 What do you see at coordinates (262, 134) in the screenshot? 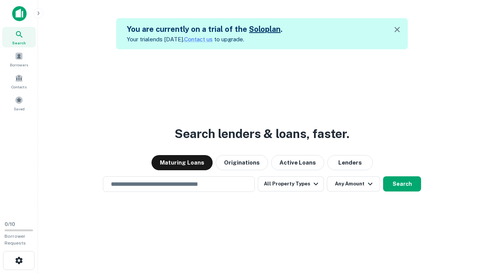
I see `h3: Search lenders & loans, faster.` at bounding box center [262, 134].